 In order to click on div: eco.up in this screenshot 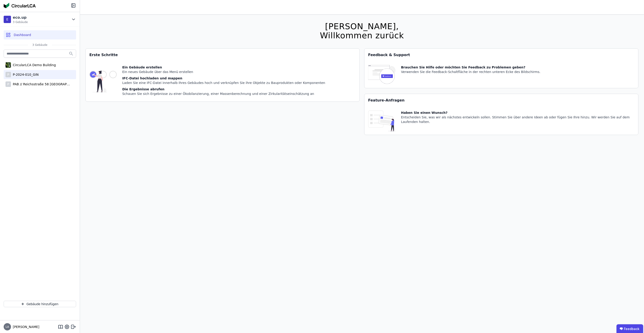, I will do `click(20, 18)`.